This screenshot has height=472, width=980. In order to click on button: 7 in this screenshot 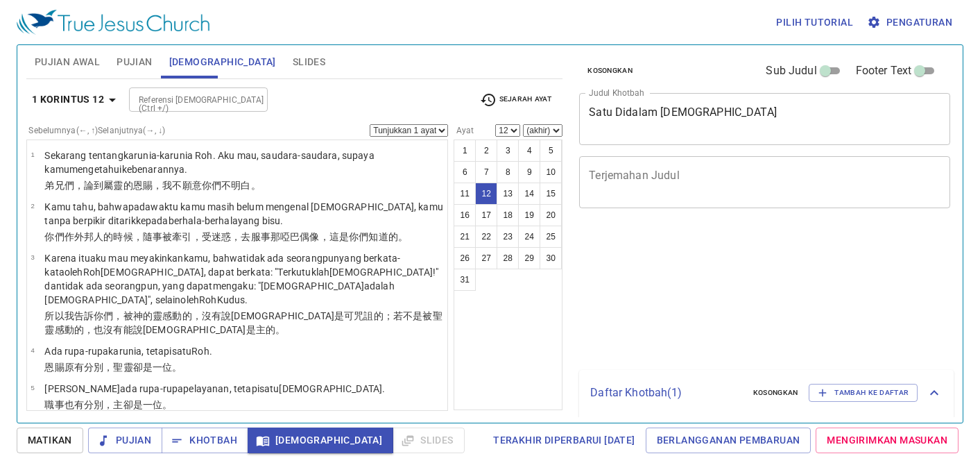, I will do `click(486, 172)`.